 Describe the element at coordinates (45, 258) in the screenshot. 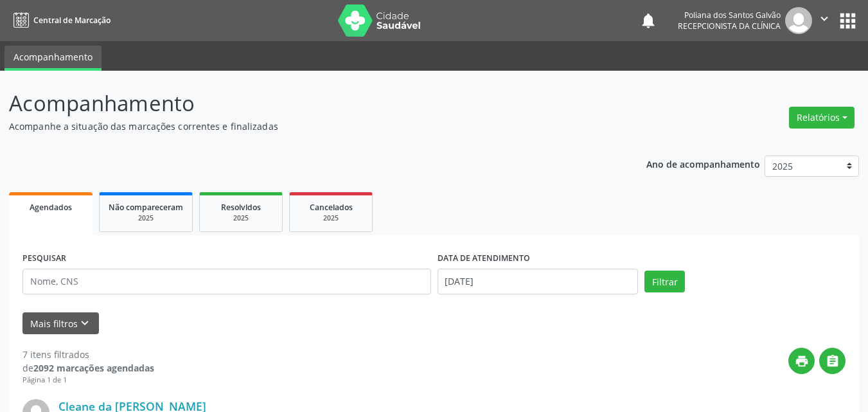

I see `label: PESQUISAR` at that location.